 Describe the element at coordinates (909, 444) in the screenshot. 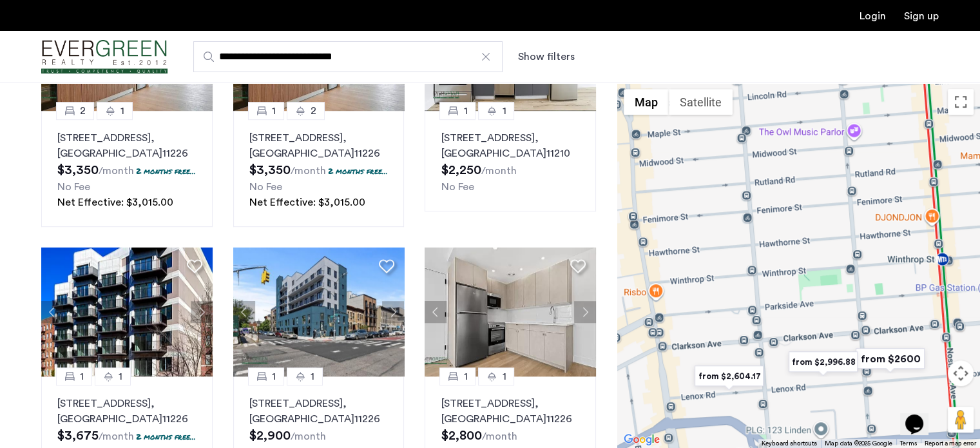

I see `a: Terms (opens in new tab)` at that location.